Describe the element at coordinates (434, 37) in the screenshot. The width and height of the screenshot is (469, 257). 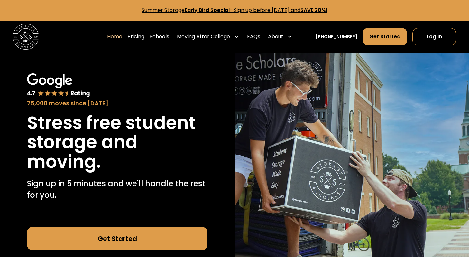
I see `a: Log In` at that location.